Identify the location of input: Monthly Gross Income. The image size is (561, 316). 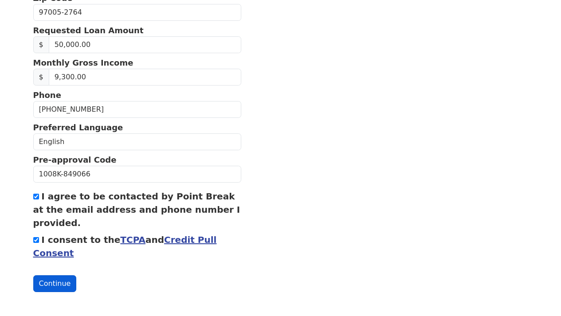
(145, 77).